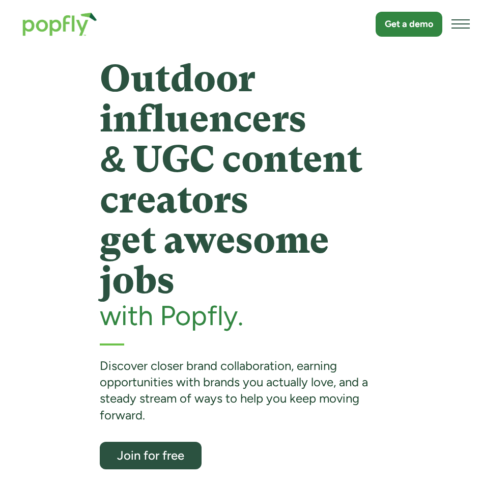 The height and width of the screenshot is (478, 482). What do you see at coordinates (409, 24) in the screenshot?
I see `div: Get a demo` at bounding box center [409, 24].